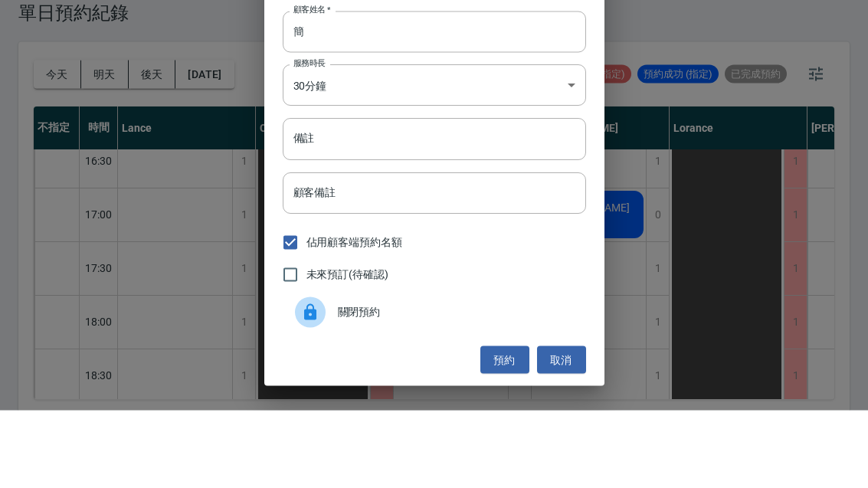  What do you see at coordinates (434, 163) in the screenshot?
I see `div: 30分鐘` at bounding box center [434, 163].